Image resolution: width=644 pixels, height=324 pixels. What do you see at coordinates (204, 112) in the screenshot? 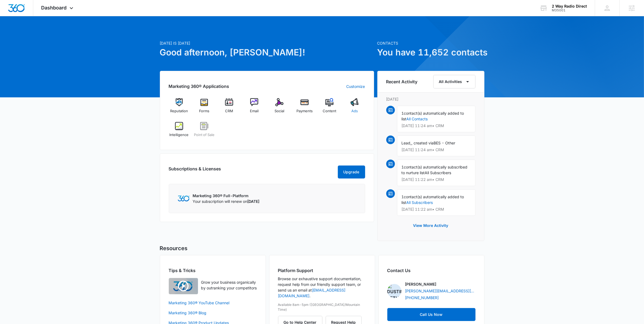
I see `span: Forms` at bounding box center [204, 112].